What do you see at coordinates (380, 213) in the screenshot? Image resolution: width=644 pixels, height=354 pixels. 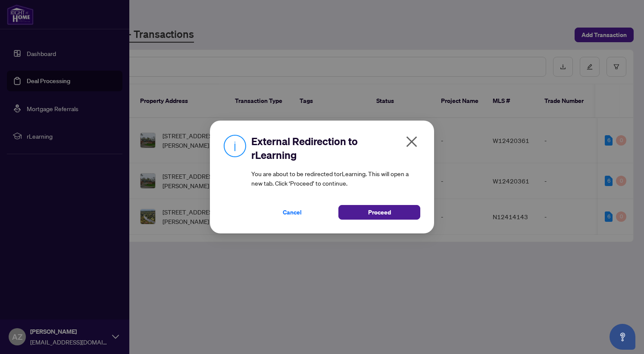 I see `span: Proceed` at bounding box center [380, 213].